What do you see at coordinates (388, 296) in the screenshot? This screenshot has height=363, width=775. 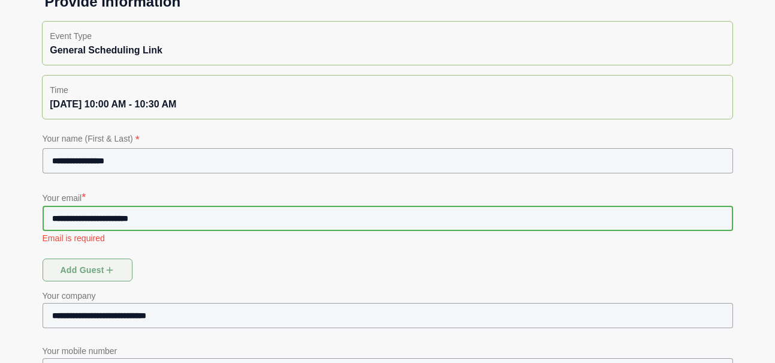 I see `p: Your company` at bounding box center [388, 296].